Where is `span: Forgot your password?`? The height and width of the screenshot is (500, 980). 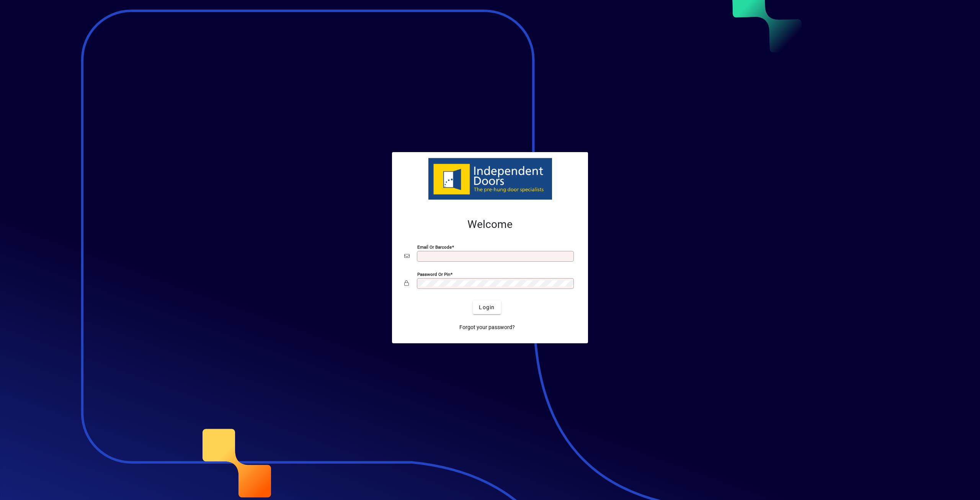
span: Forgot your password? is located at coordinates (487, 327).